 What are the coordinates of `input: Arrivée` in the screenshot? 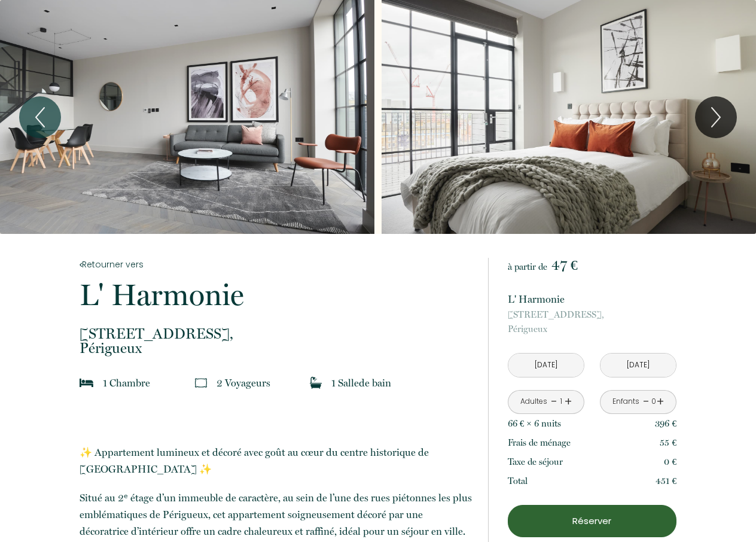 It's located at (546, 365).